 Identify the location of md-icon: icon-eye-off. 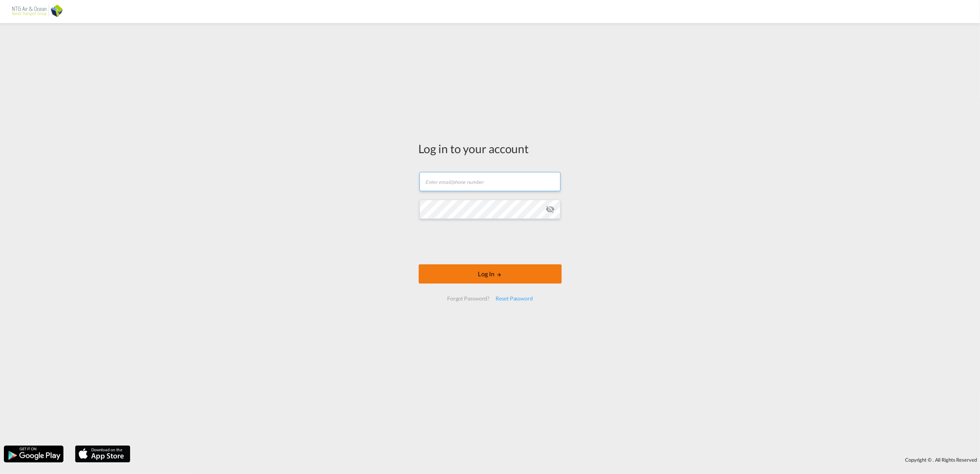
(551, 209).